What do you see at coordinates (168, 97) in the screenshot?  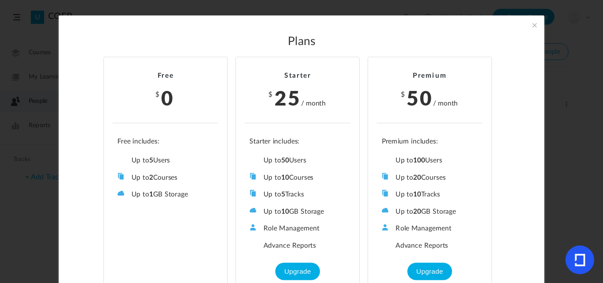 I see `span: 0` at bounding box center [168, 97].